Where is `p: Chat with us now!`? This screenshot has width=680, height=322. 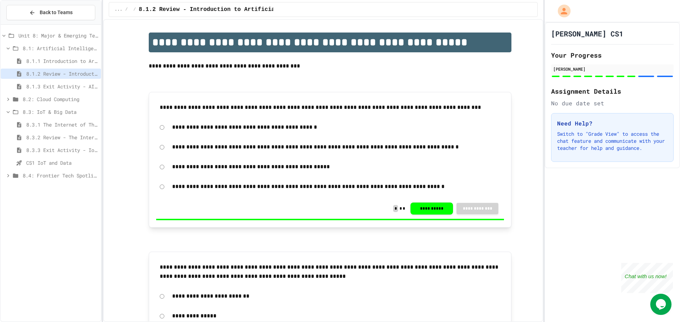
p: Chat with us now! is located at coordinates (24, 13).